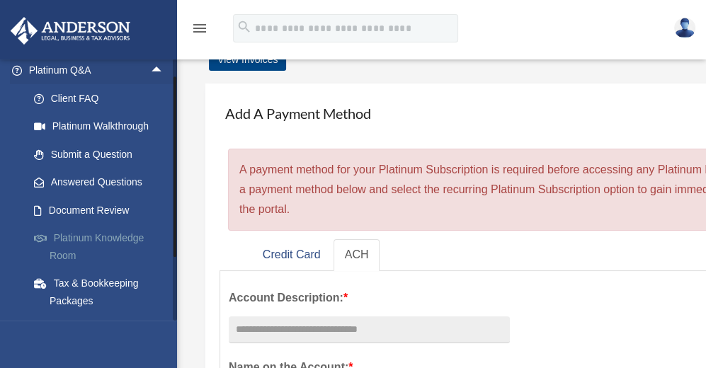 The image size is (706, 368). Describe the element at coordinates (369, 298) in the screenshot. I see `label: Account Description:` at that location.